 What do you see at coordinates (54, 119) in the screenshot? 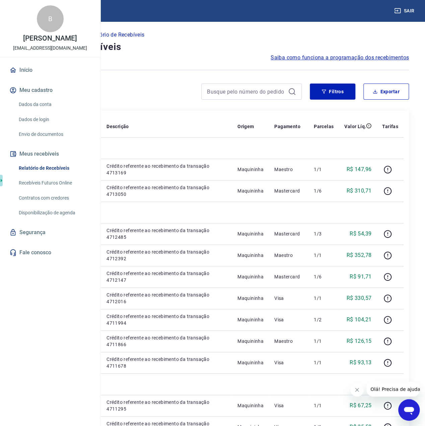
I see `a: Dados de login` at bounding box center [54, 119].